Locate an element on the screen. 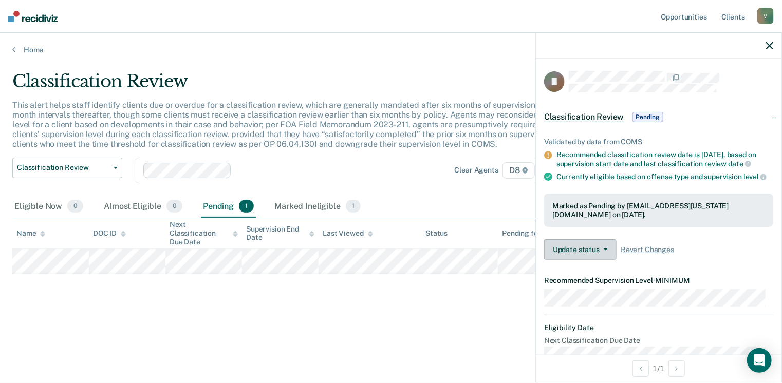  div: V is located at coordinates (765, 16).